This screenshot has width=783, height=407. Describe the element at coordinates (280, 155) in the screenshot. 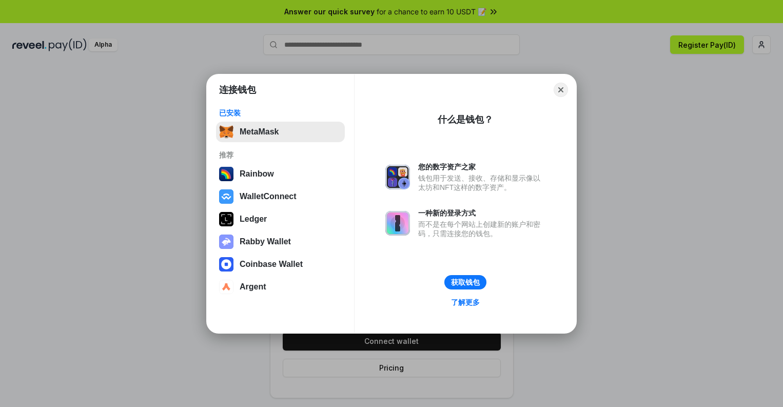

I see `div: 推荐` at that location.